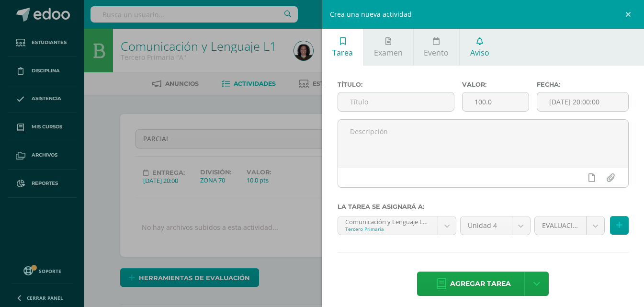 The height and width of the screenshot is (307, 644). I want to click on div: Tercero Primaria, so click(388, 229).